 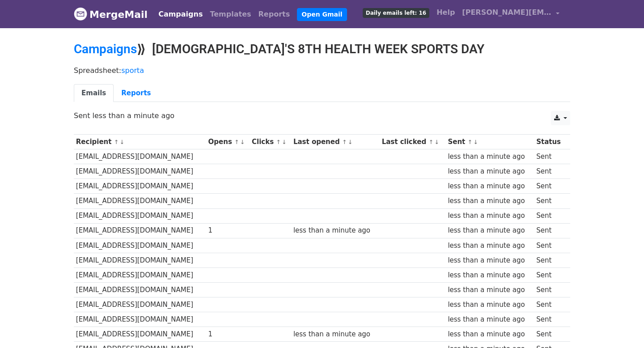 What do you see at coordinates (230, 14) in the screenshot?
I see `a: Templates` at bounding box center [230, 14].